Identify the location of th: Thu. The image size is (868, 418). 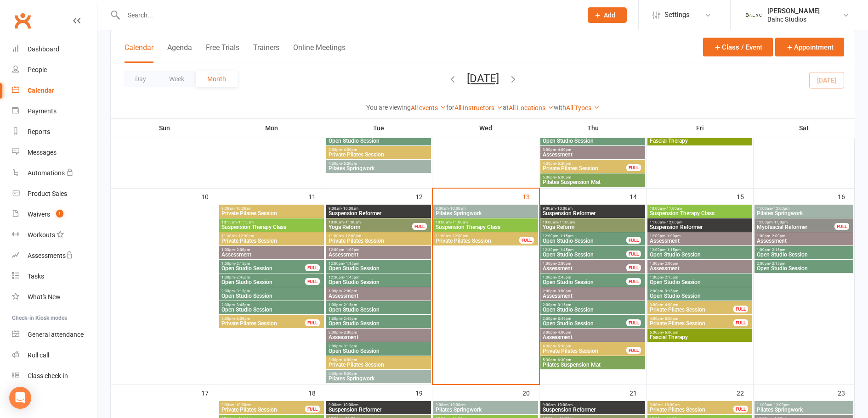
(593, 128).